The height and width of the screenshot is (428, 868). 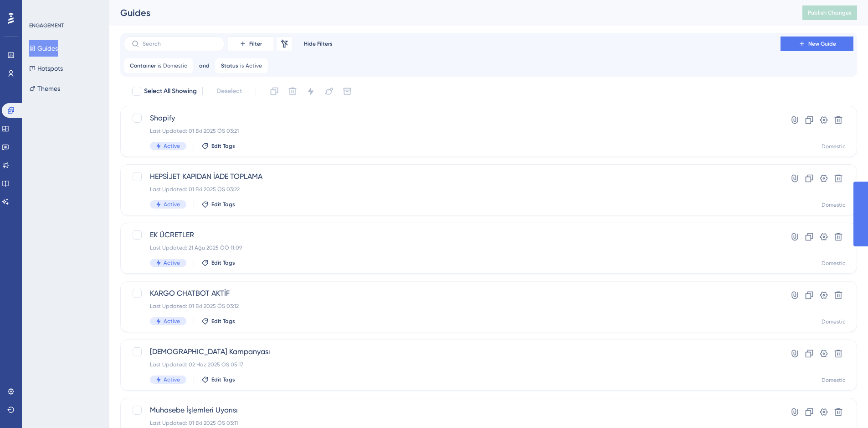 What do you see at coordinates (449, 13) in the screenshot?
I see `div: Guides` at bounding box center [449, 13].